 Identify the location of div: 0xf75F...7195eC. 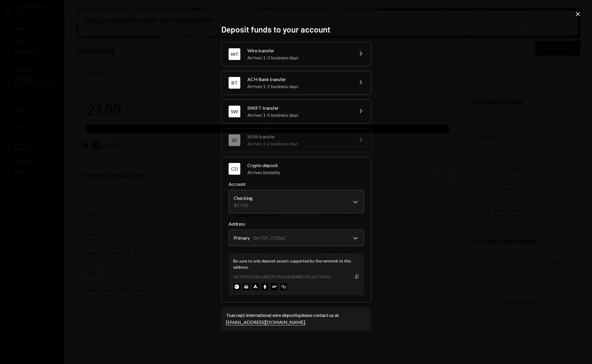
(269, 238).